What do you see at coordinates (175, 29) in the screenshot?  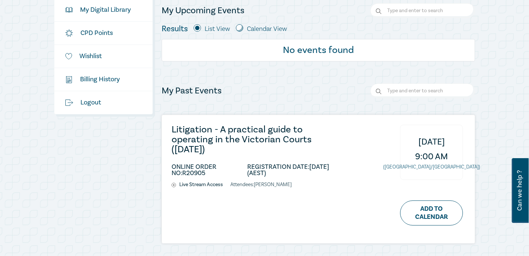 I see `h5: Results` at bounding box center [175, 29].